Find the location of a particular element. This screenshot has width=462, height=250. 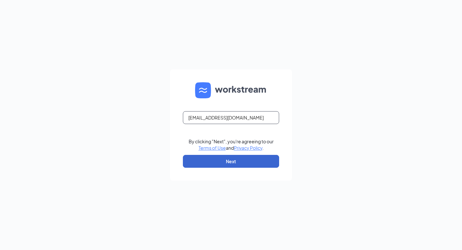

a: Terms of Use is located at coordinates (212, 148).